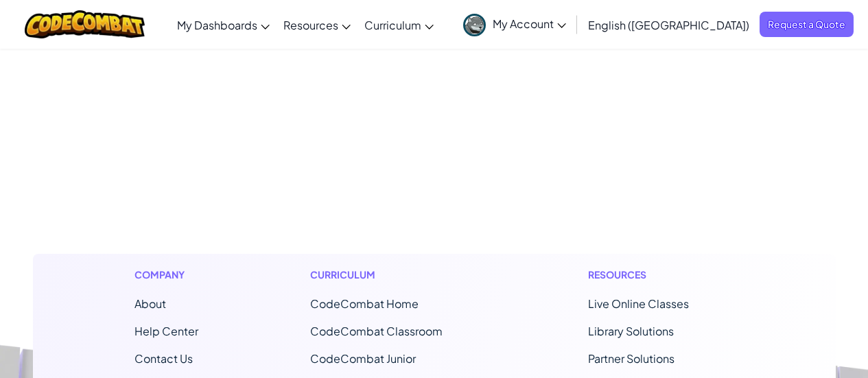  What do you see at coordinates (393, 25) in the screenshot?
I see `span: Curriculum` at bounding box center [393, 25].